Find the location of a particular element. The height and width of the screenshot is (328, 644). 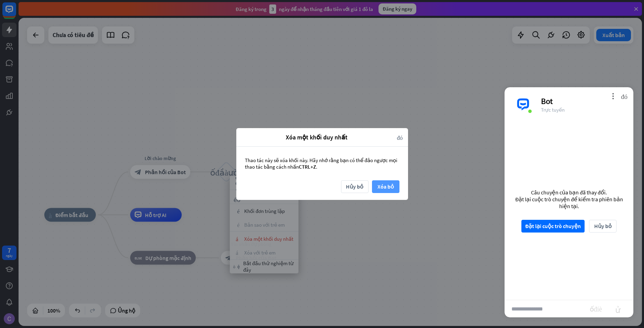

button: Xóa bỏ is located at coordinates (386, 186).